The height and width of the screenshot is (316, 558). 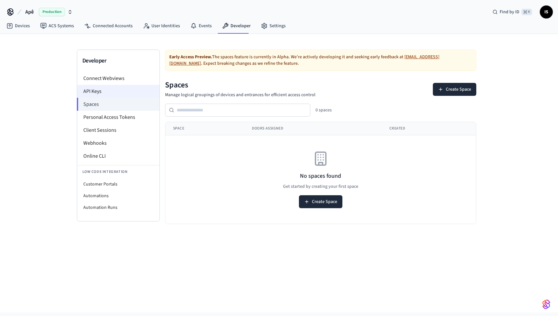 What do you see at coordinates (191, 57) in the screenshot?
I see `strong: Early Access Preview.` at bounding box center [191, 57].